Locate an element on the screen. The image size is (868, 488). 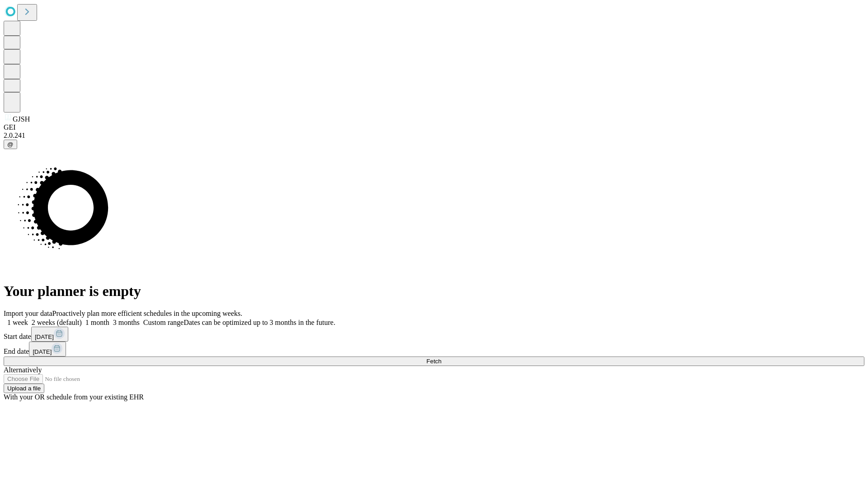
span: Custom range is located at coordinates (163, 323).